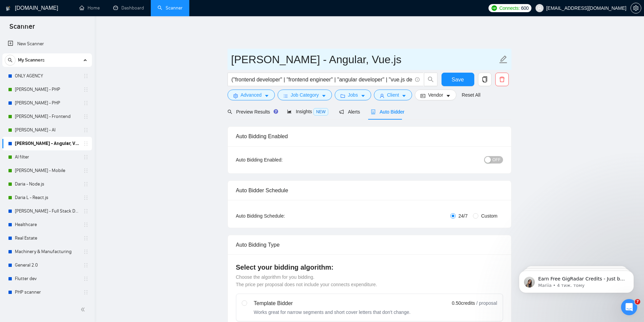 Image resolution: width=644 pixels, height=322 pixels. I want to click on a: Daria - Node.js, so click(47, 184).